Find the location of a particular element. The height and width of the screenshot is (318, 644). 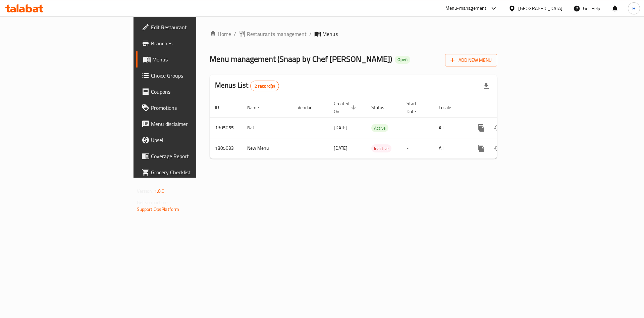

span: Inactive is located at coordinates (381, 149).